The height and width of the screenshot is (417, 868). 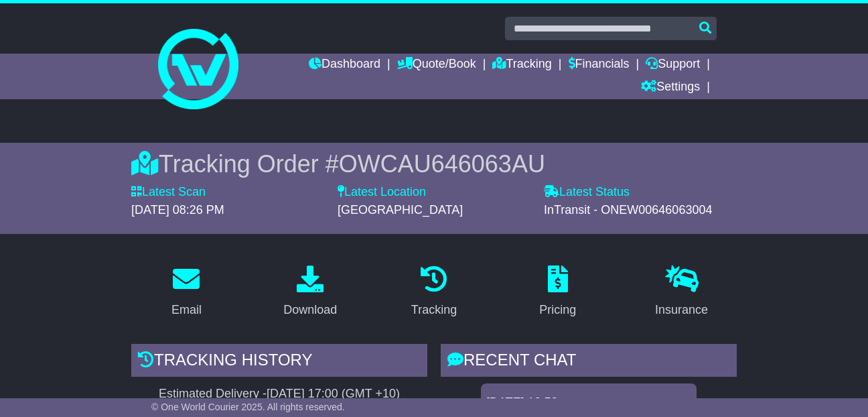 What do you see at coordinates (437, 65) in the screenshot?
I see `a: Quote/Book` at bounding box center [437, 65].